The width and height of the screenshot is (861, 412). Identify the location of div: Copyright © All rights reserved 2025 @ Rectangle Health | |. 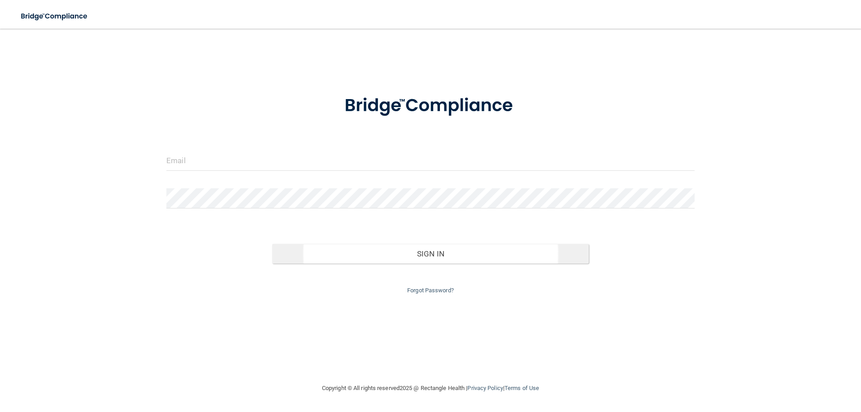
(431, 389).